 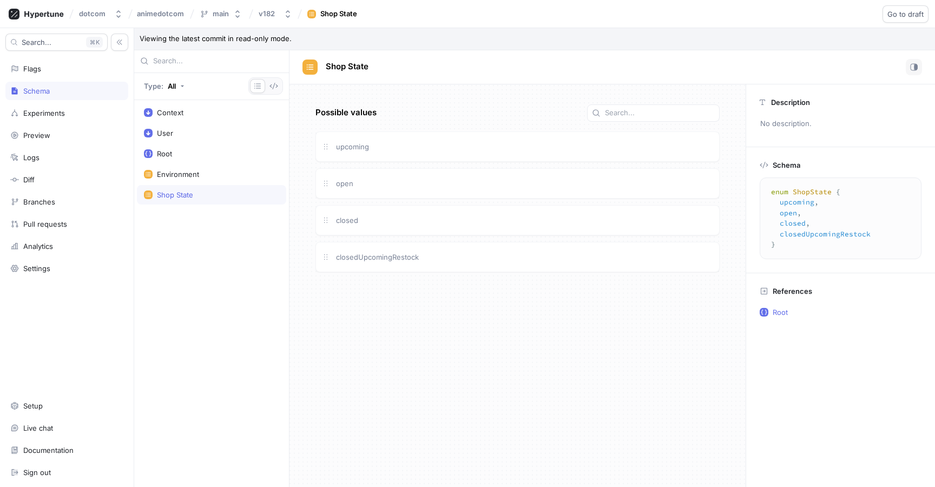 What do you see at coordinates (221, 14) in the screenshot?
I see `button: main` at bounding box center [221, 14].